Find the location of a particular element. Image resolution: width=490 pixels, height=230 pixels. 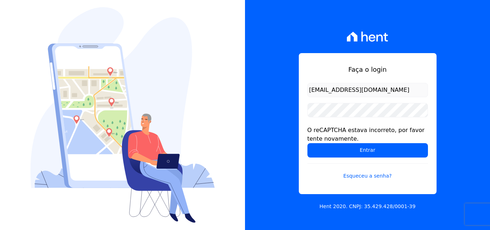

p: Hent 2020. CNPJ: 35.429.428/0001-39 is located at coordinates (368, 206).